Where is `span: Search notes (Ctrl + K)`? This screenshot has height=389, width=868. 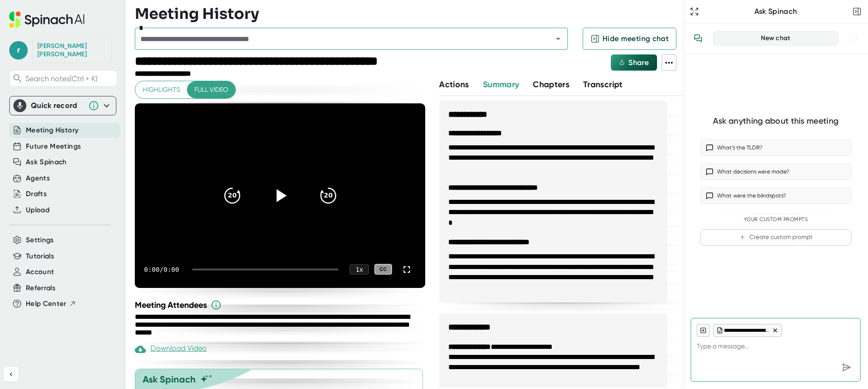 span: Search notes (Ctrl + K) is located at coordinates (70, 78).